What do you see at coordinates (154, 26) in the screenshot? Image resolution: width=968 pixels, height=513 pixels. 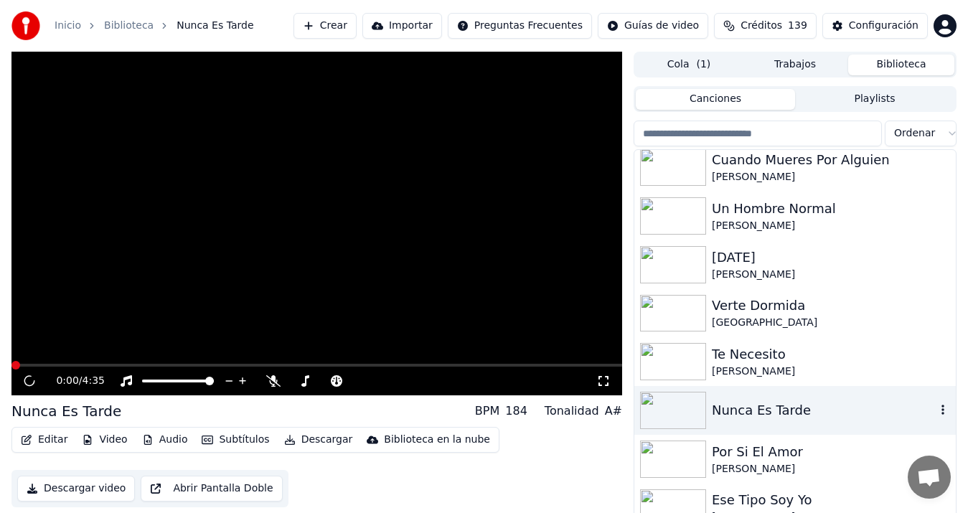 I see `nav: breadcrumb` at bounding box center [154, 26].